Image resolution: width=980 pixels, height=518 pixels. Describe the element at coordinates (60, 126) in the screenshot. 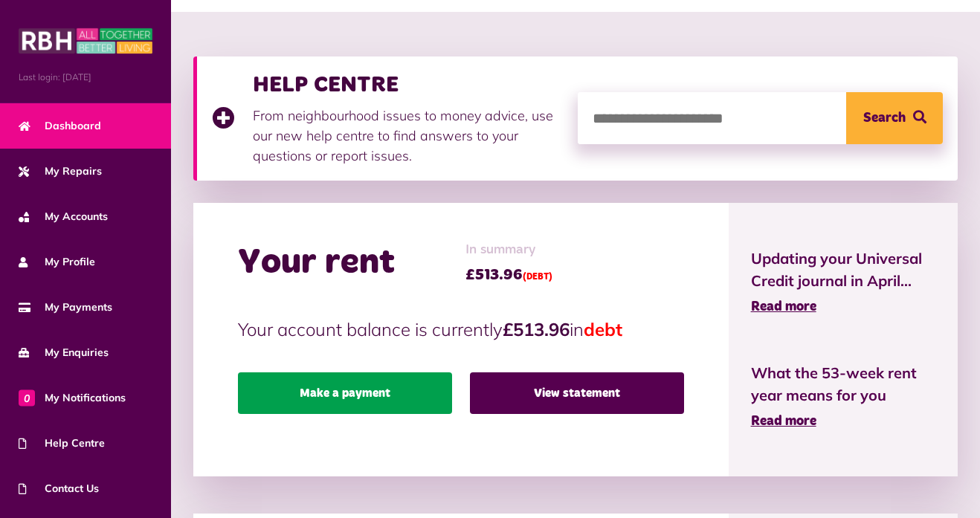

I see `span: Dashboard` at that location.